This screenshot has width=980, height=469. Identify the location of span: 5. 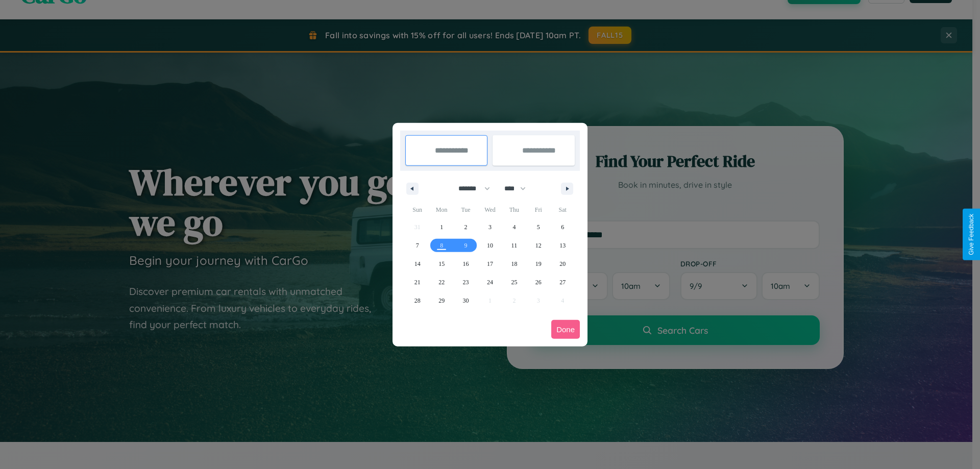
(539, 227).